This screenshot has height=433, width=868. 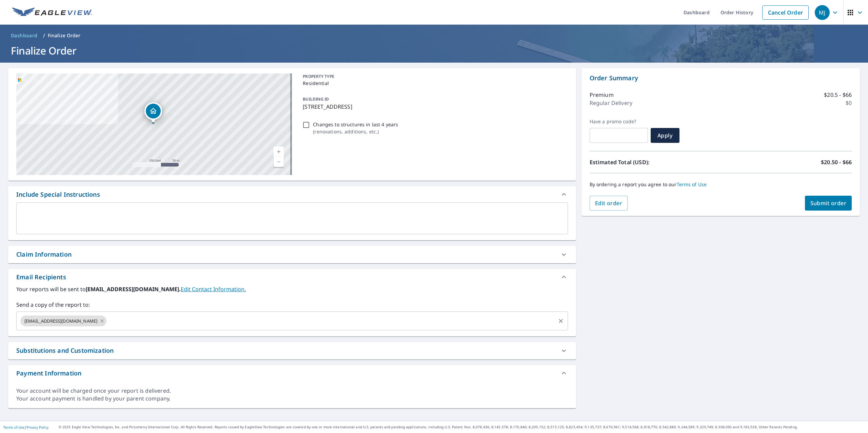 What do you see at coordinates (601, 95) in the screenshot?
I see `p: Premium` at bounding box center [601, 95].